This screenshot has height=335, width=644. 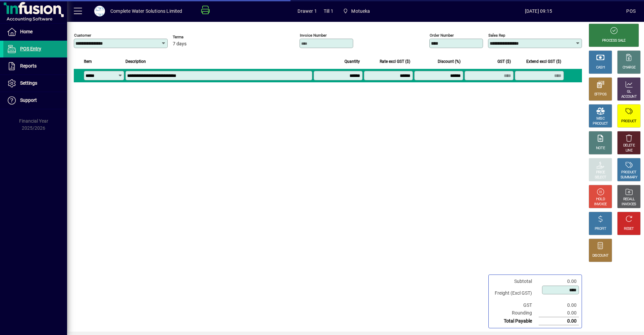 What do you see at coordinates (515, 293) in the screenshot?
I see `td: Freight (Excl GST)` at bounding box center [515, 293].